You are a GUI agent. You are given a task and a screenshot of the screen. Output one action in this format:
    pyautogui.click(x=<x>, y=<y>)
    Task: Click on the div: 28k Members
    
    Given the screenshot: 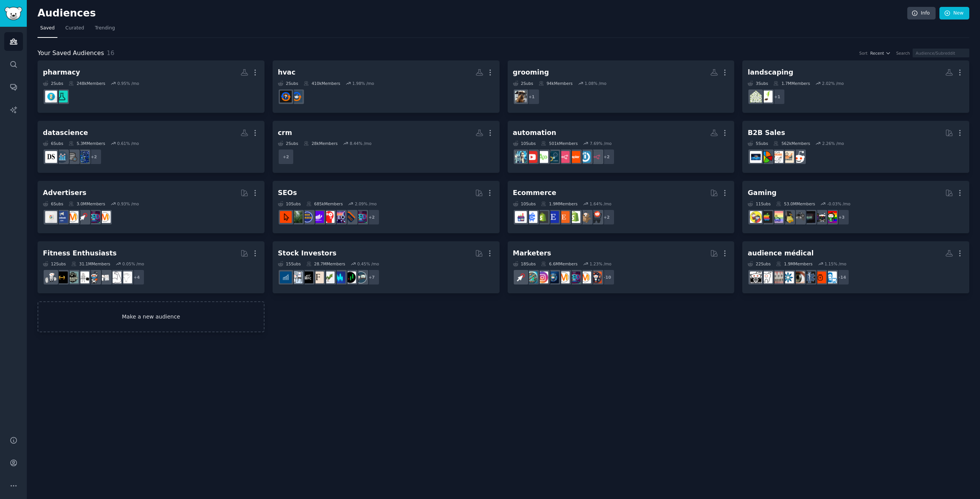 What is the action you would take?
    pyautogui.click(x=320, y=144)
    